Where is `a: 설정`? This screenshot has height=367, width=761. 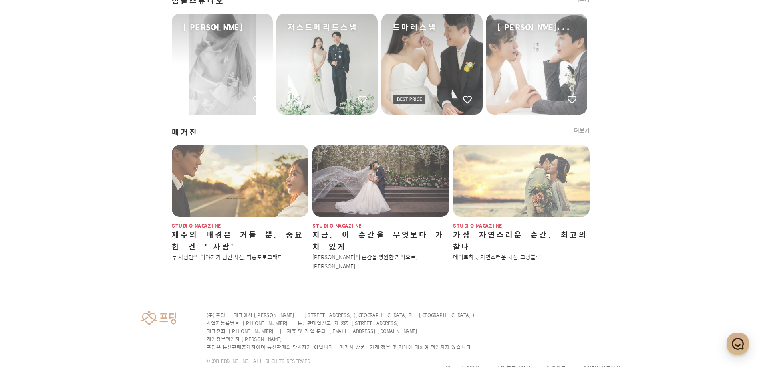
a: 설정 is located at coordinates (128, 263).